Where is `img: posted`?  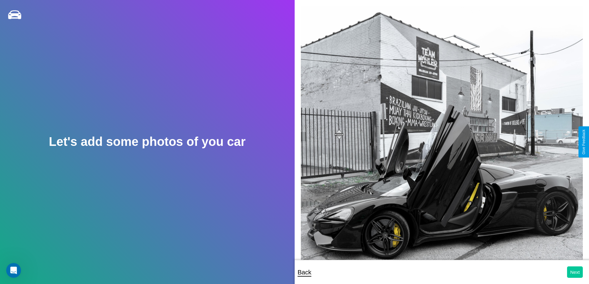
img: posted is located at coordinates (442, 139).